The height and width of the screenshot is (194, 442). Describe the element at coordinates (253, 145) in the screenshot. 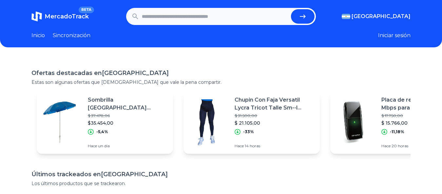

I see `font: 14 horas` at that location.